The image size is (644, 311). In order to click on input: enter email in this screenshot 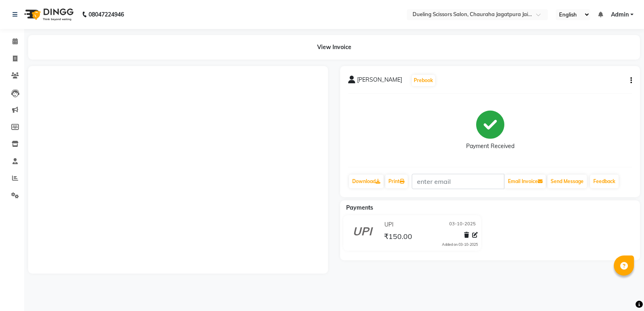, I will do `click(458, 182)`.